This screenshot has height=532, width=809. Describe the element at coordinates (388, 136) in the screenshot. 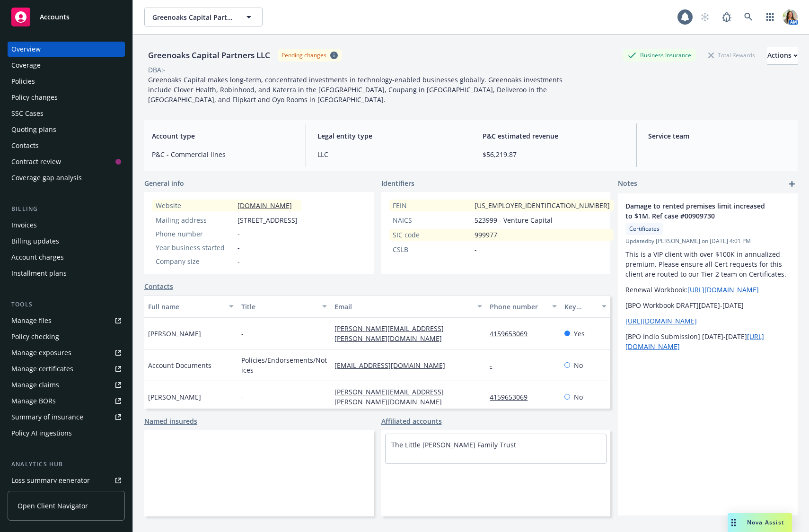

I see `span: Legal entity type` at that location.